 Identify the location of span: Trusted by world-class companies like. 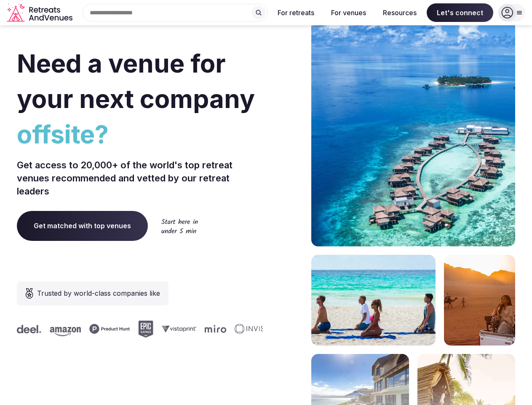
(99, 293).